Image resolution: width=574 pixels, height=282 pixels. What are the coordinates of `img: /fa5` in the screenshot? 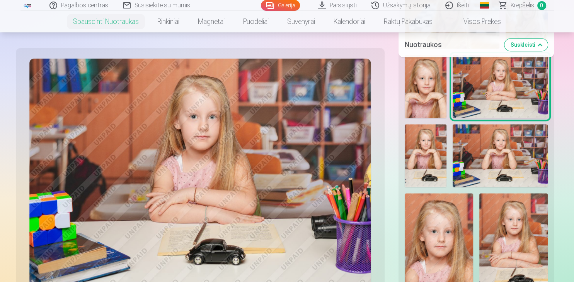 It's located at (28, 5).